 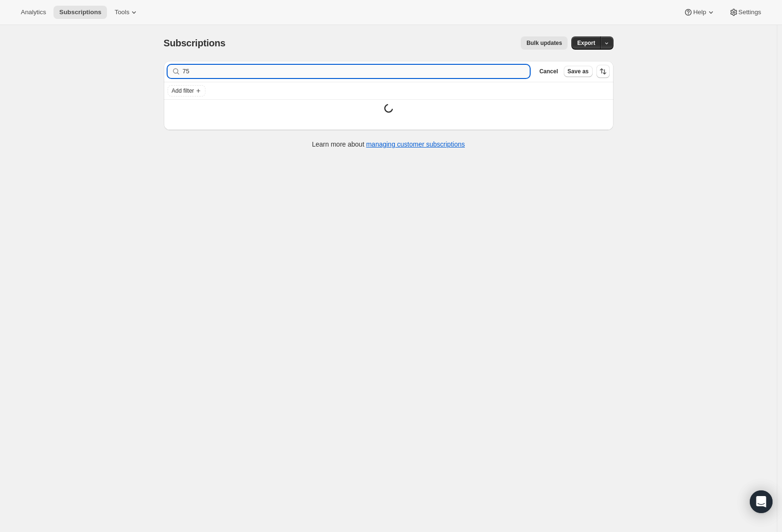 I want to click on button: Tools, so click(x=126, y=12).